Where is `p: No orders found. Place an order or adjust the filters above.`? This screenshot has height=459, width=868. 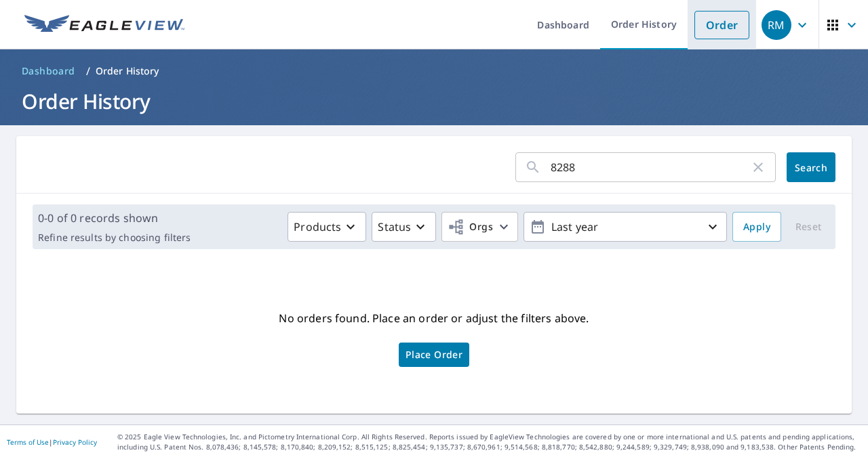
p: No orders found. Place an order or adjust the filters above. is located at coordinates (434, 318).